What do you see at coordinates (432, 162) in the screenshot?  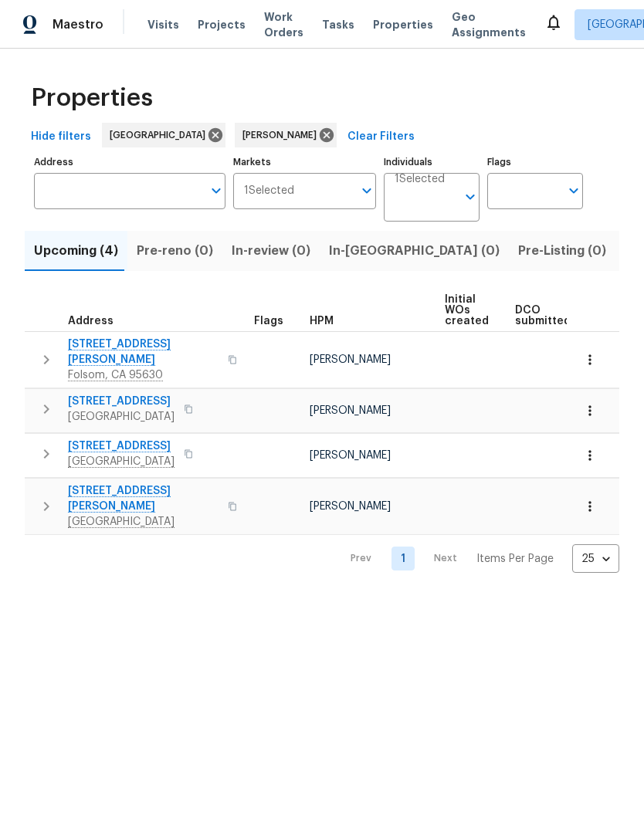 I see `label: Individuals` at bounding box center [432, 162].